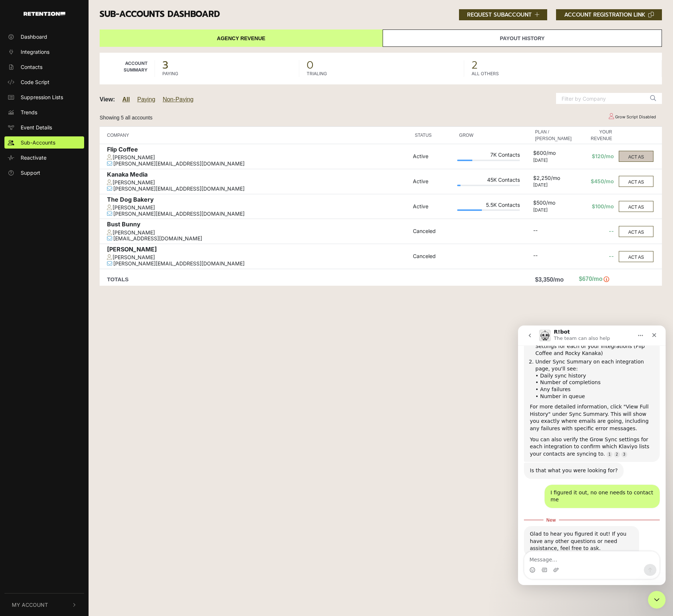  I want to click on div: 45K Contacts, so click(488, 181).